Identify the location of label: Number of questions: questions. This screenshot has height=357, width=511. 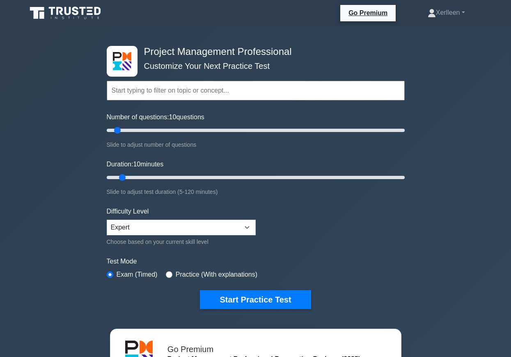
(155, 117).